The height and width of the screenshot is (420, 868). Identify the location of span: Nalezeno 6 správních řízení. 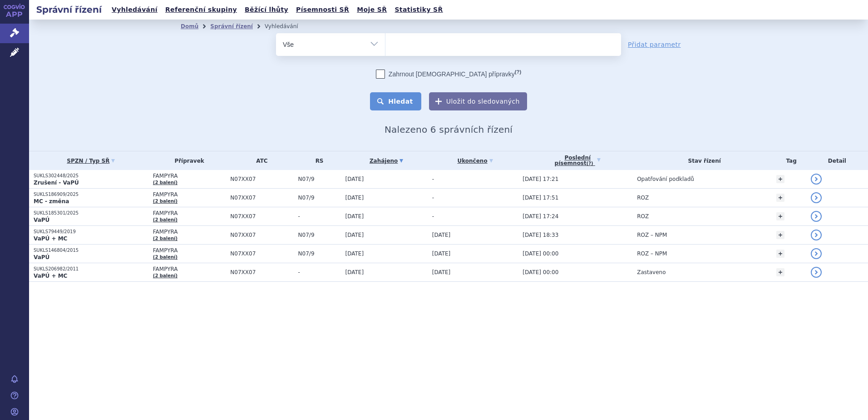
(449, 130).